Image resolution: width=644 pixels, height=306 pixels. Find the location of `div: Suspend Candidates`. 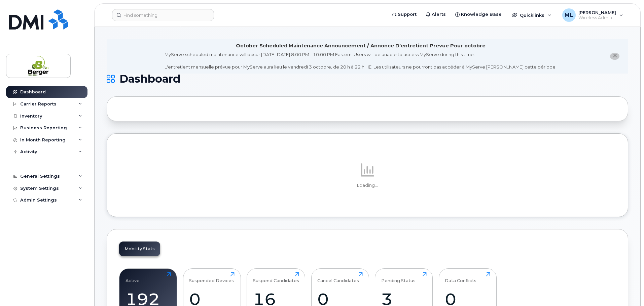

div: Suspend Candidates is located at coordinates (276, 277).